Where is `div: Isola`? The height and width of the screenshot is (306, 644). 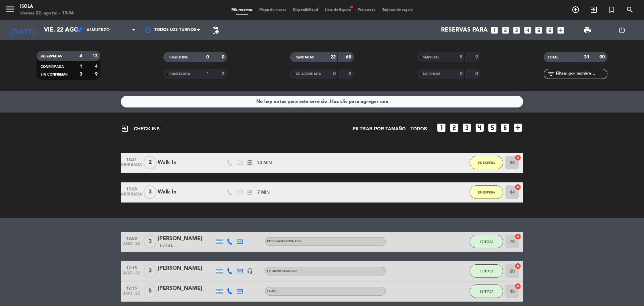 div: Isola is located at coordinates (47, 7).